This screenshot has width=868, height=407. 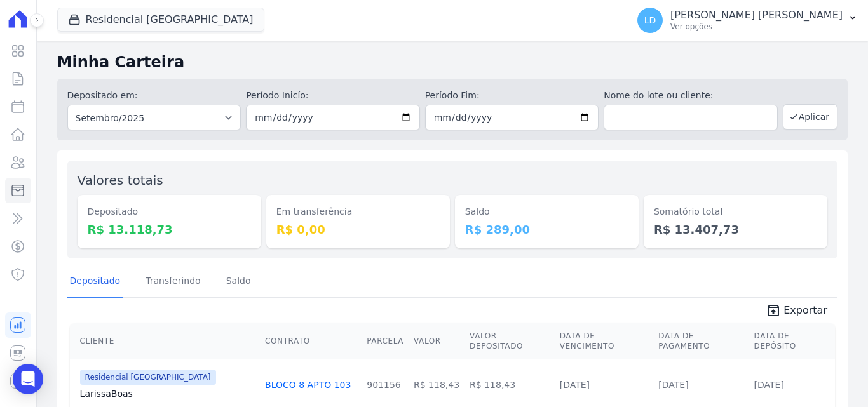 I want to click on th: Data de Depósito, so click(x=792, y=341).